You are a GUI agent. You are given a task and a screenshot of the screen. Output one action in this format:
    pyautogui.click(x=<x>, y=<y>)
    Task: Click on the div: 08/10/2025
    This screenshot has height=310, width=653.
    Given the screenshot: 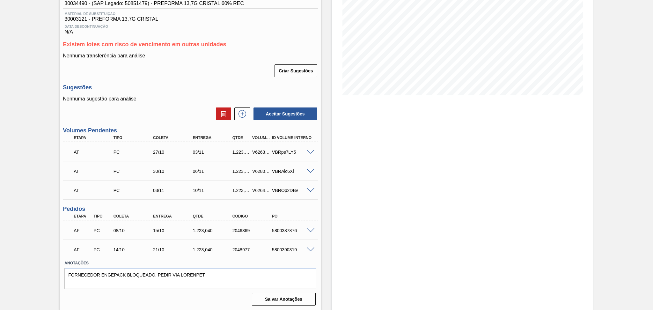 What is the action you would take?
    pyautogui.click(x=134, y=231)
    